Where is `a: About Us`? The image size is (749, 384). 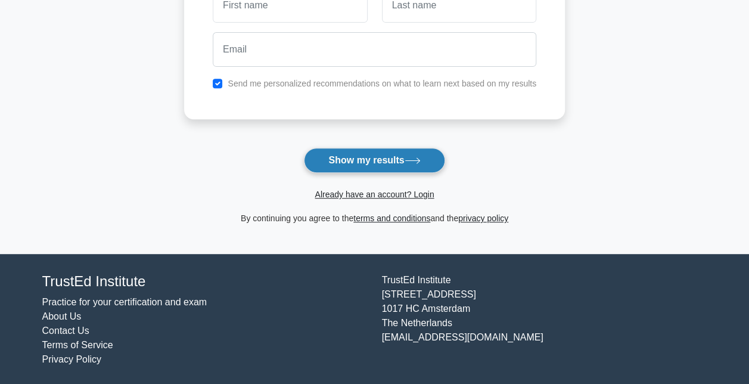 a: About Us is located at coordinates (62, 316).